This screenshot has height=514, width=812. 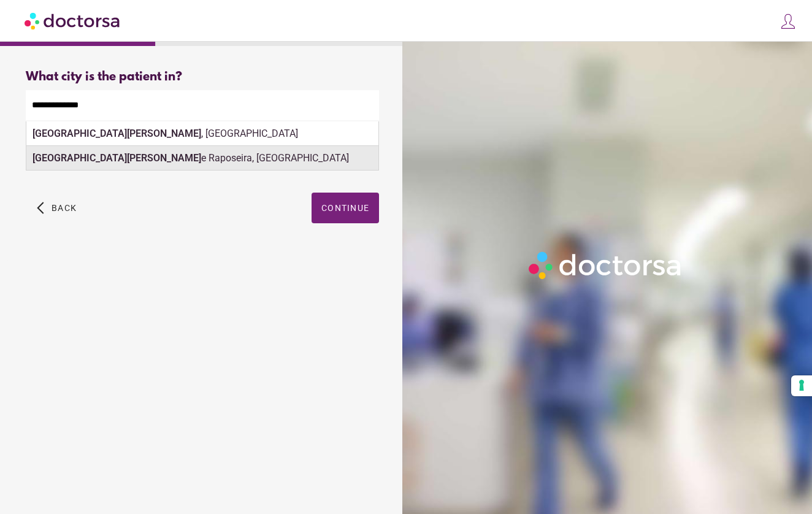 What do you see at coordinates (73, 20) in the screenshot?
I see `img: Doctorsa.com` at bounding box center [73, 20].